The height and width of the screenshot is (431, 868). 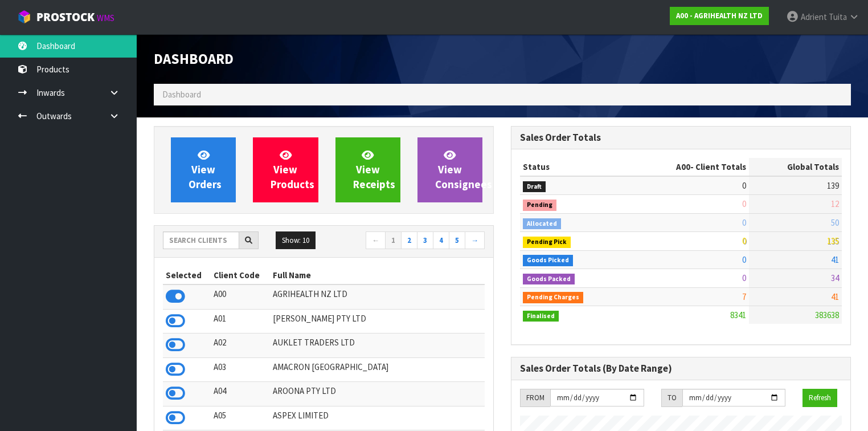 I want to click on span: Pending Pick, so click(x=547, y=242).